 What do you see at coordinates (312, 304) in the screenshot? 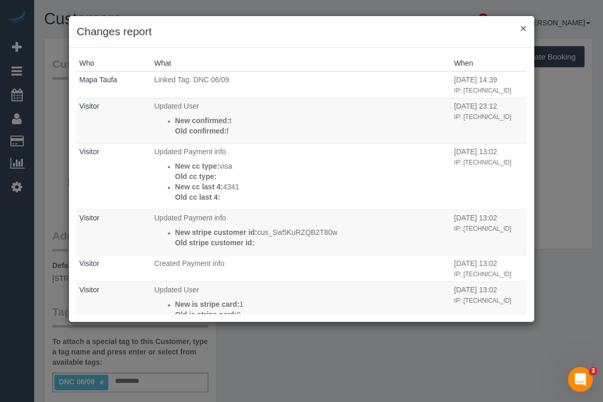
I see `p: 1` at bounding box center [312, 304].